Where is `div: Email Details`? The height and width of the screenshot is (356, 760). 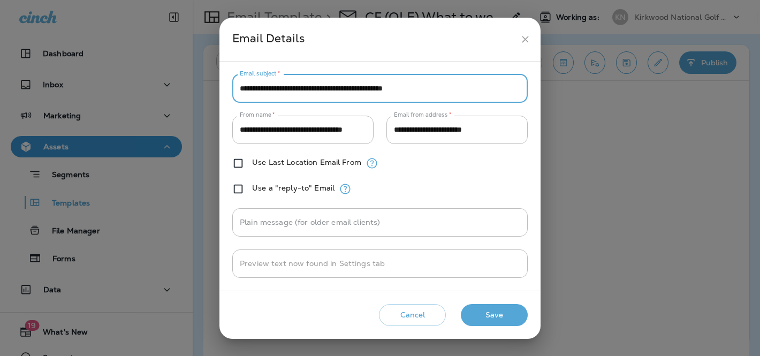 div: Email Details is located at coordinates (373, 39).